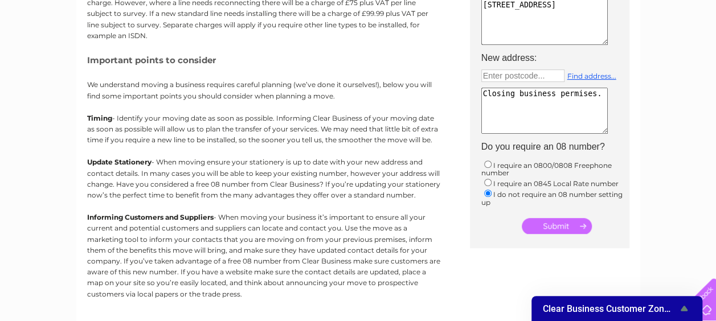 The image size is (716, 321). Describe the element at coordinates (593, 52) in the screenshot. I see `a: Telecoms` at that location.